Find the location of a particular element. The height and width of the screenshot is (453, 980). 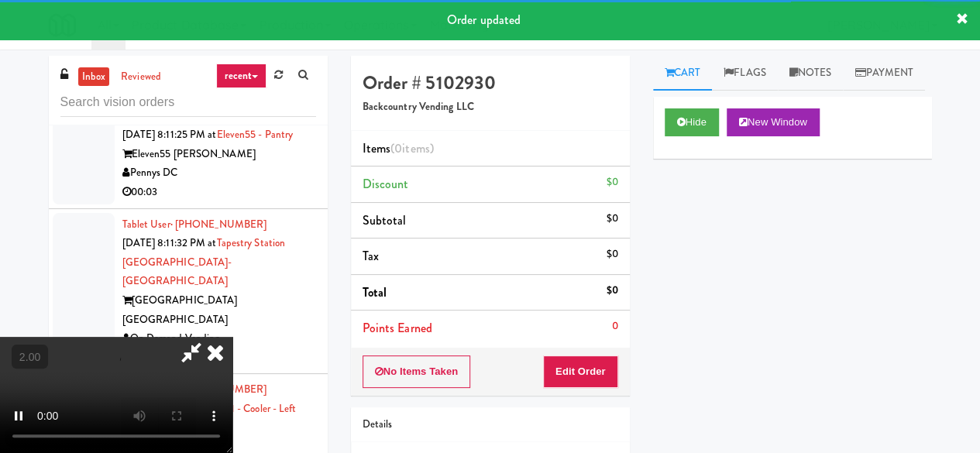

span: Tax is located at coordinates (371, 255).